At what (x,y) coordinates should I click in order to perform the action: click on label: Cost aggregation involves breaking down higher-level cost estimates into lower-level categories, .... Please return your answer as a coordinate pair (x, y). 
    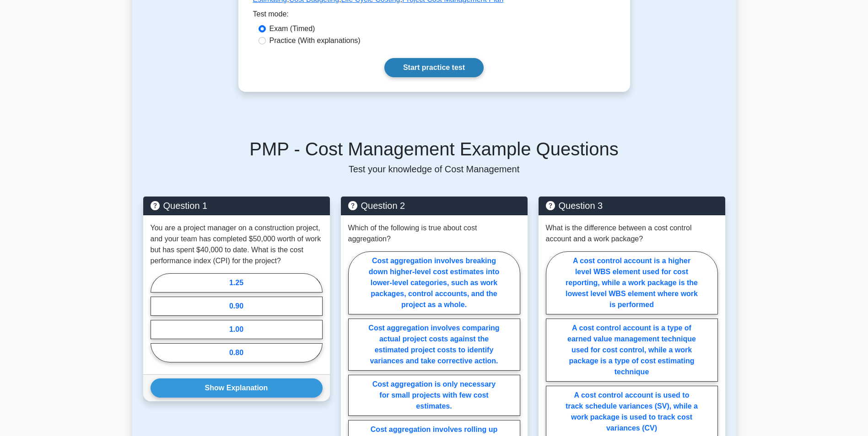
    Looking at the image, I should click on (434, 283).